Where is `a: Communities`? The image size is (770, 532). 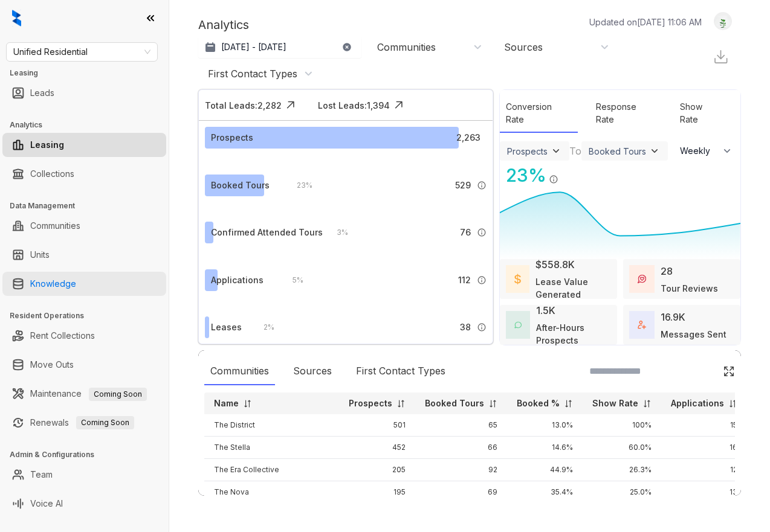 a: Communities is located at coordinates (55, 226).